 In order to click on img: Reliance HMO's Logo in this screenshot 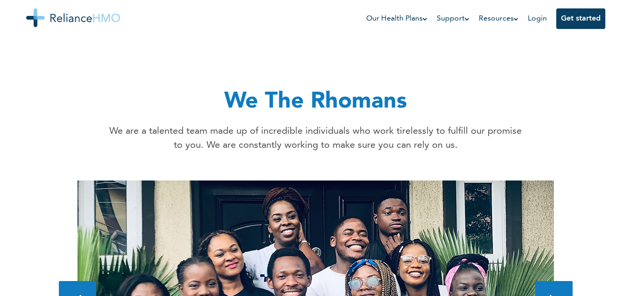, I will do `click(73, 18)`.